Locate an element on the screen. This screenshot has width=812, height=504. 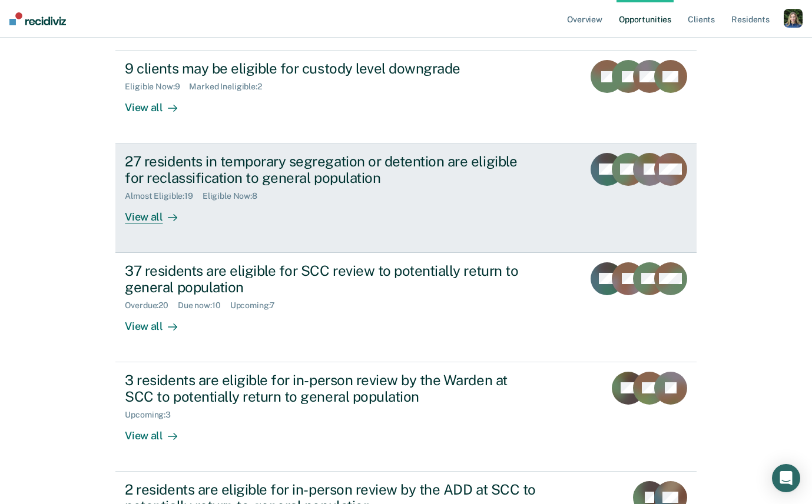
div: Eligible Now : 9 is located at coordinates (156, 87).